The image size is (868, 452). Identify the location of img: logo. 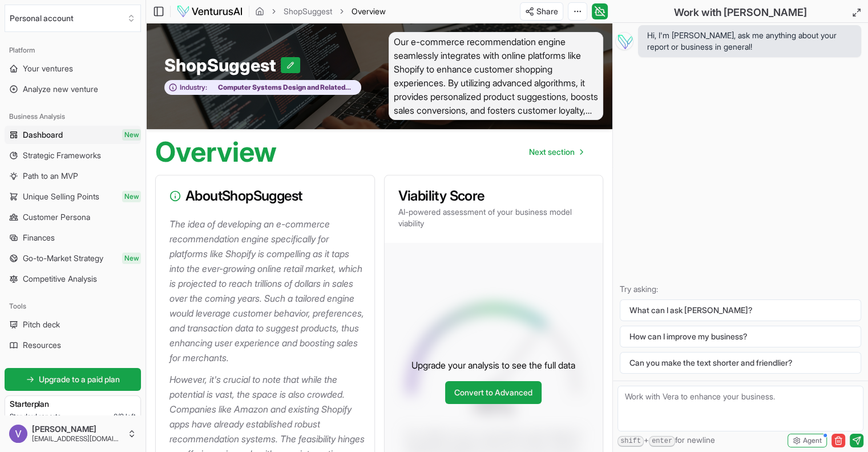
(210, 12).